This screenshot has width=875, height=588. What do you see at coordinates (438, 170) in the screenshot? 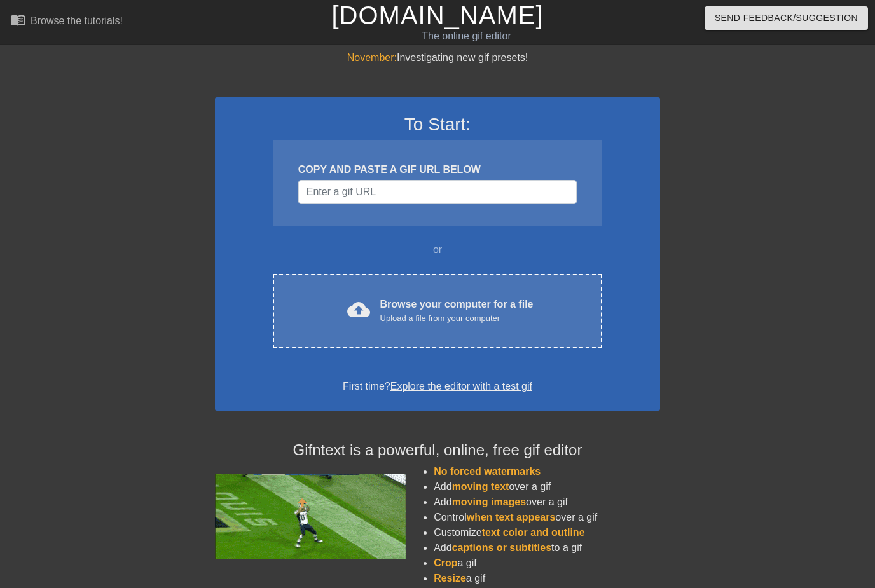
I see `div: COPY AND PASTE A GIF URL BELOW` at bounding box center [438, 170].